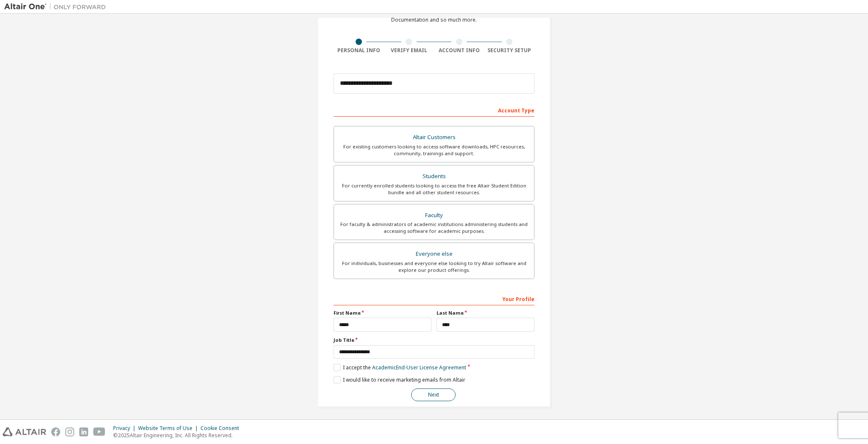 Image resolution: width=868 pixels, height=444 pixels. What do you see at coordinates (434, 109) in the screenshot?
I see `div: Account Type` at bounding box center [434, 109].